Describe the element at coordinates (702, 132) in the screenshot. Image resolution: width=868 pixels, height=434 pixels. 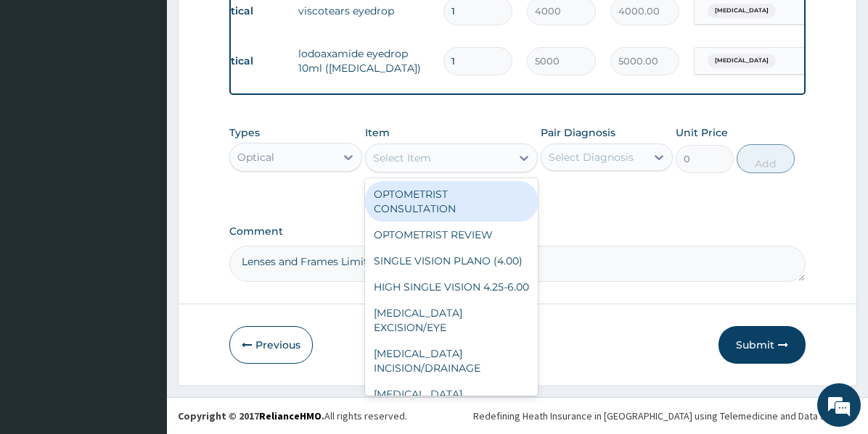
I see `label: Unit Price` at that location.